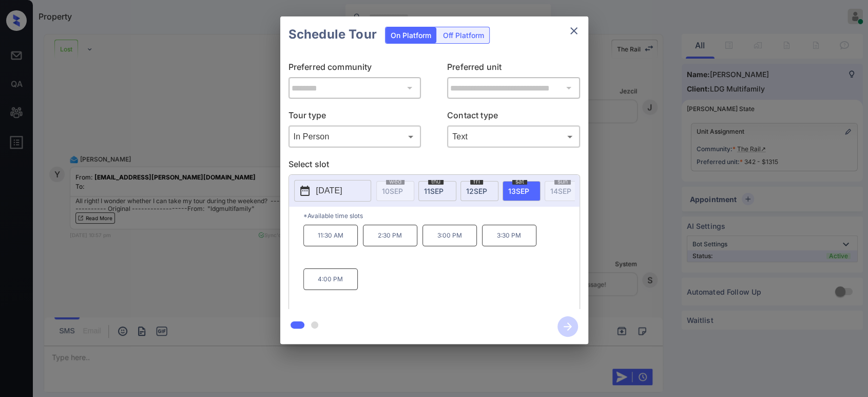  I want to click on p: 4:00 PM, so click(331, 279).